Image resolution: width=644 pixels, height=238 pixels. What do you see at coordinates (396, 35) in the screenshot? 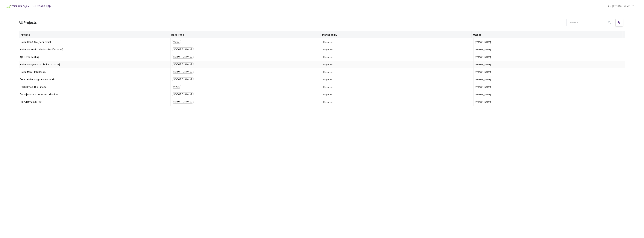
I see `th: Managed By` at bounding box center [396, 35].